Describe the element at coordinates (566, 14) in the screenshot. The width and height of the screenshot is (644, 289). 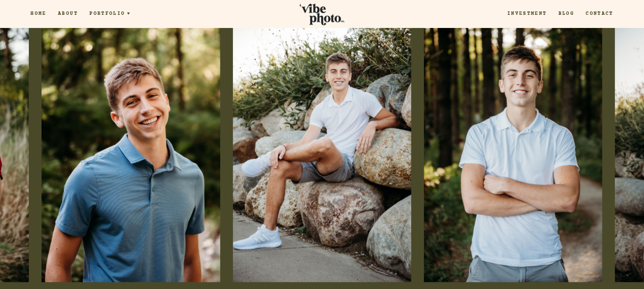
I see `a: Blog` at that location.